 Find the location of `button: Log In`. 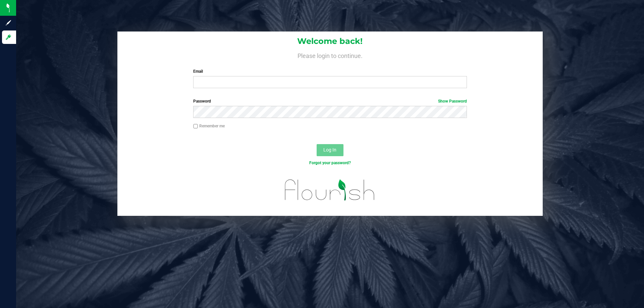

button: Log In is located at coordinates (330, 150).